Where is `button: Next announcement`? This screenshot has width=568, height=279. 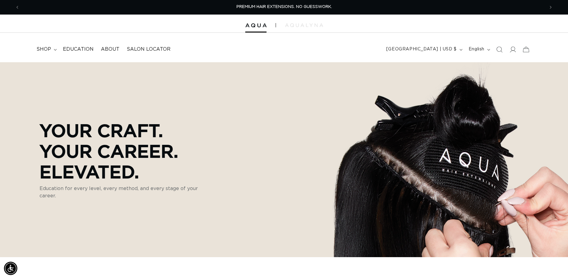
button: Next announcement is located at coordinates (550, 7).